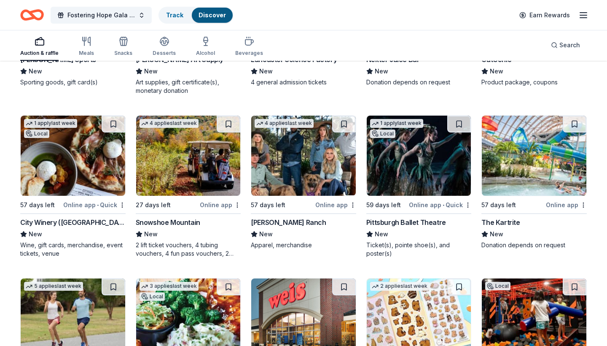 This screenshot has height=346, width=607. I want to click on a: Image for City Winery (Philadelphia)1 applylast weekLocal57 days leftOnline app•QuickCity Winery ..., so click(73, 186).